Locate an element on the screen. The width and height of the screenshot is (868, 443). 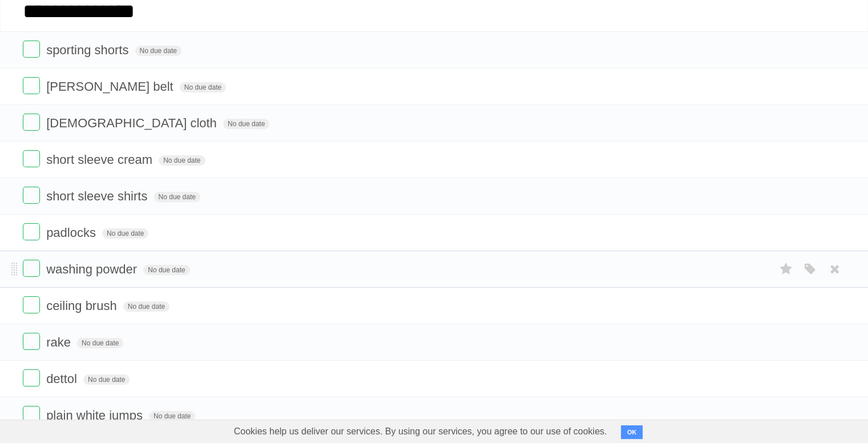
span: washing powder is located at coordinates (93, 269).